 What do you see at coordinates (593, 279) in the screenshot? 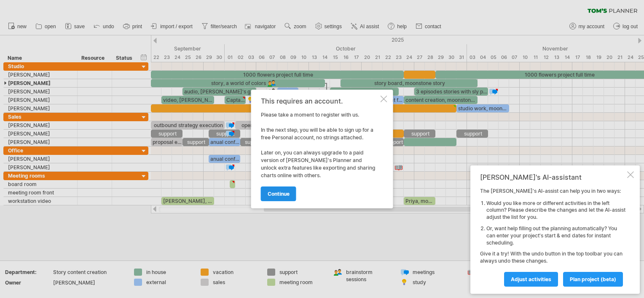
I see `a: plan project (beta)` at bounding box center [593, 279].